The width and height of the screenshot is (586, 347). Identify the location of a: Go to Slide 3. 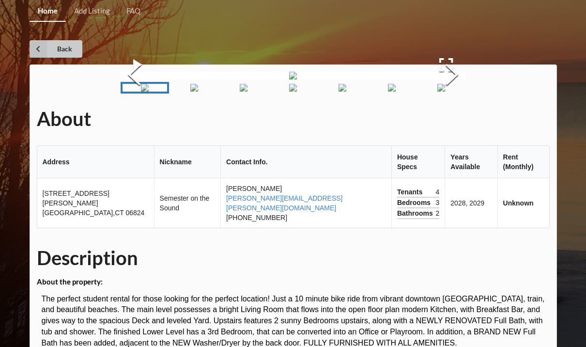
(244, 88).